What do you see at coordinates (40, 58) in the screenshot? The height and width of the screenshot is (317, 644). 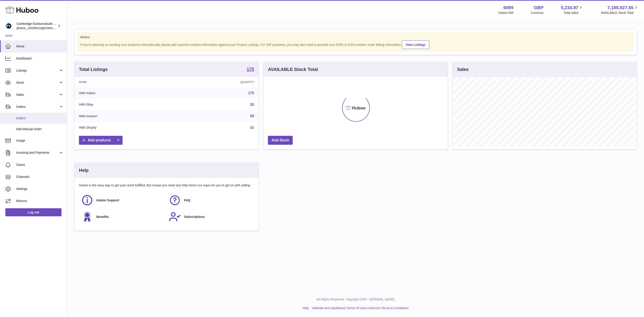 I see `span: Dashboard` at bounding box center [40, 58].